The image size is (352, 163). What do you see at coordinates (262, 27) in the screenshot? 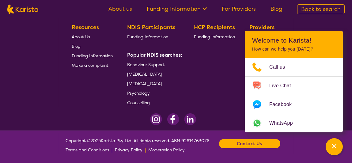
I see `b: Providers` at bounding box center [262, 27].